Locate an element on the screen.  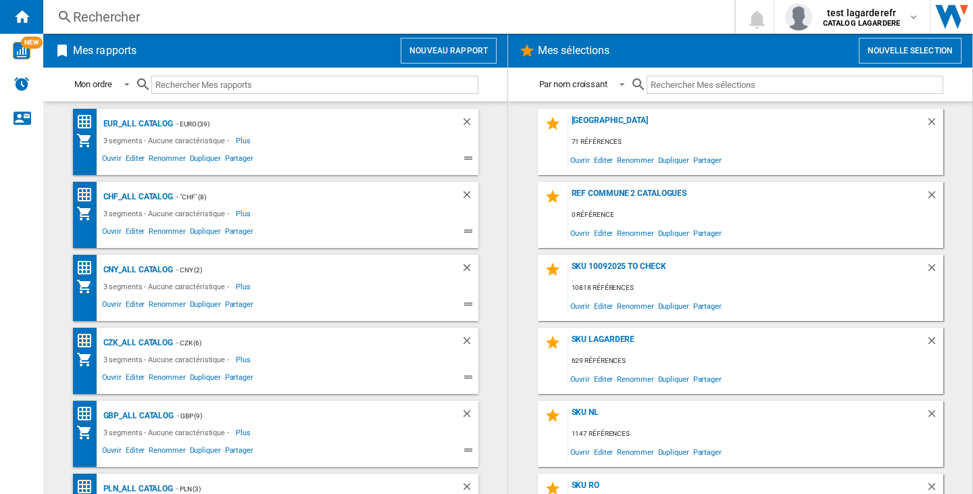
div: REF COMMUNE 2 CATALOGUES is located at coordinates (747, 197).